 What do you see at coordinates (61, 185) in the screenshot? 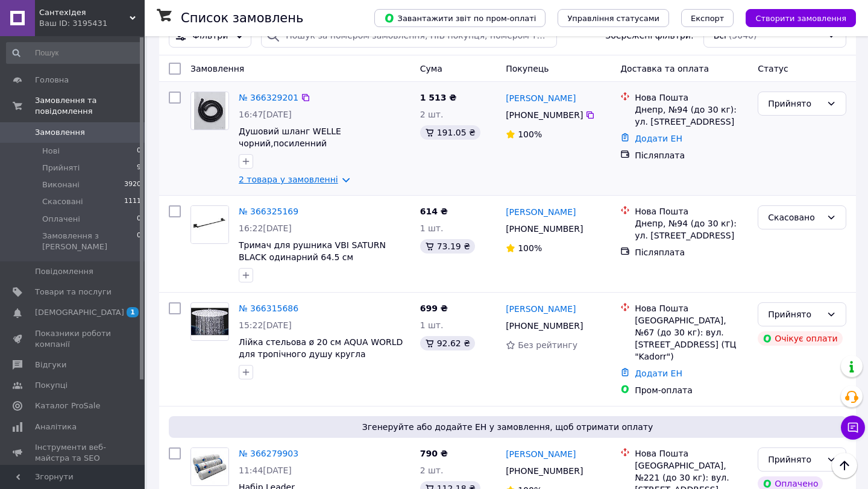
I see `span: Виконані` at bounding box center [61, 185].